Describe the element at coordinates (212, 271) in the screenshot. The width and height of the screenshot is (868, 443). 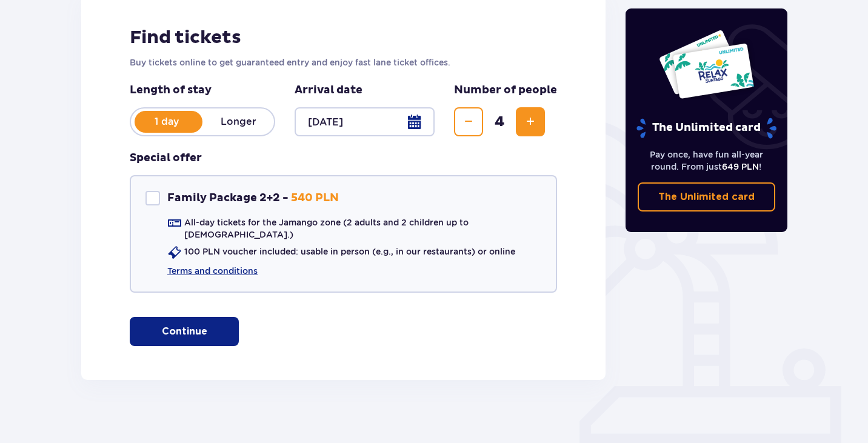
I see `a: Terms and conditions` at that location.